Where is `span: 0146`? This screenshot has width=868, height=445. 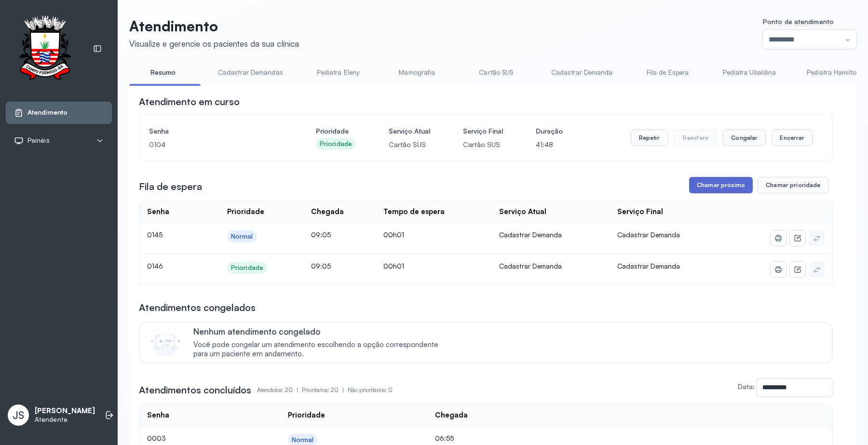
span: 0146 is located at coordinates (154, 266).